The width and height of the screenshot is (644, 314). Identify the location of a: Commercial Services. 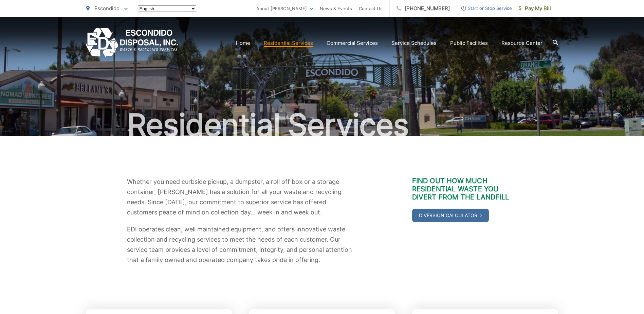
(352, 43).